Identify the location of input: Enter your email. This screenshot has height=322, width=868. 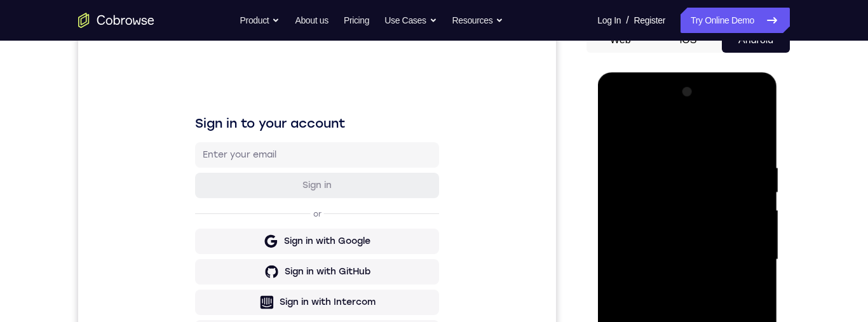
(239, 128).